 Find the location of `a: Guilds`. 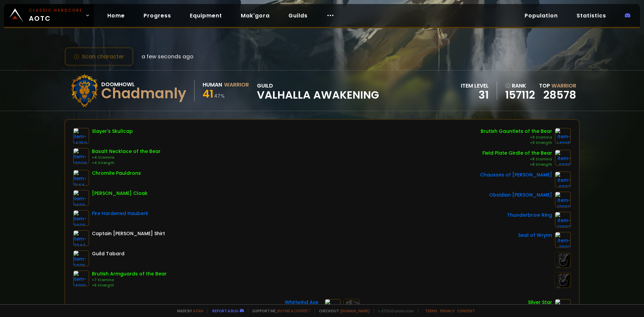

a: Guilds is located at coordinates (298, 15).